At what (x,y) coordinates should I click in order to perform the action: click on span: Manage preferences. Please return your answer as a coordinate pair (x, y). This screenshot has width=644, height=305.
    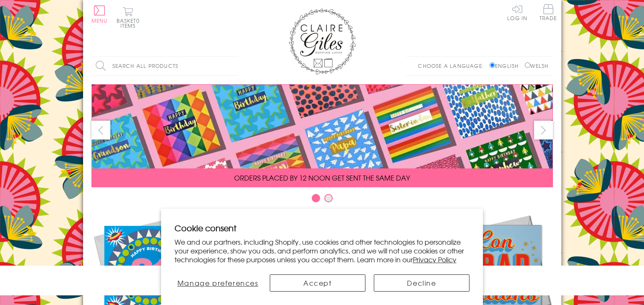
    Looking at the image, I should click on (218, 283).